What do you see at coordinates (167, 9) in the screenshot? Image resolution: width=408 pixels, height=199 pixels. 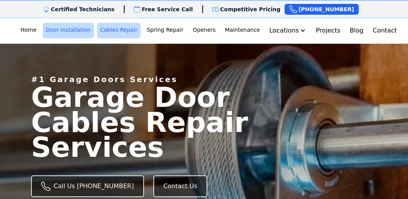 I see `p: Free Service Call` at bounding box center [167, 9].